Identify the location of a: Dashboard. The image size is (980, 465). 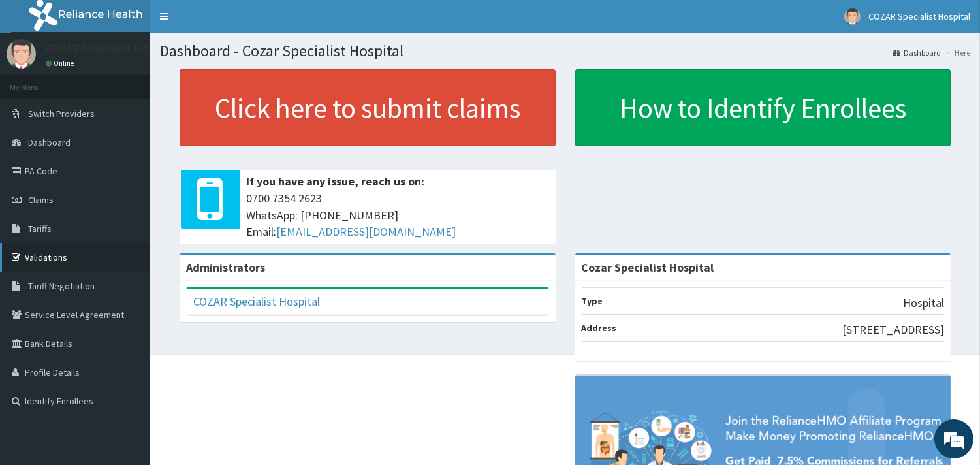
(917, 52).